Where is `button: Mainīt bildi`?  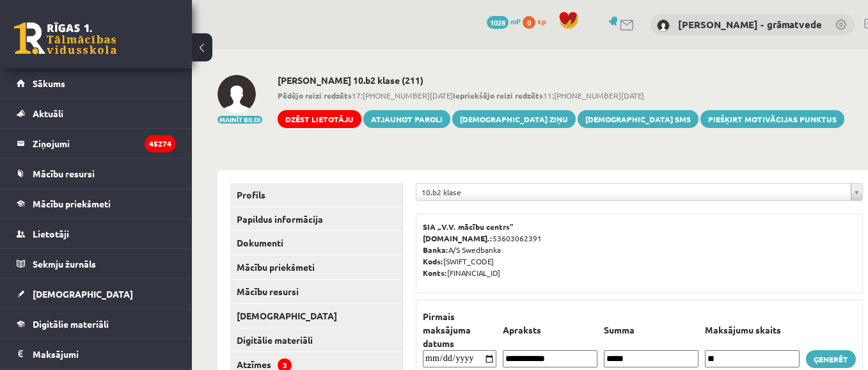 button: Mainīt bildi is located at coordinates (240, 120).